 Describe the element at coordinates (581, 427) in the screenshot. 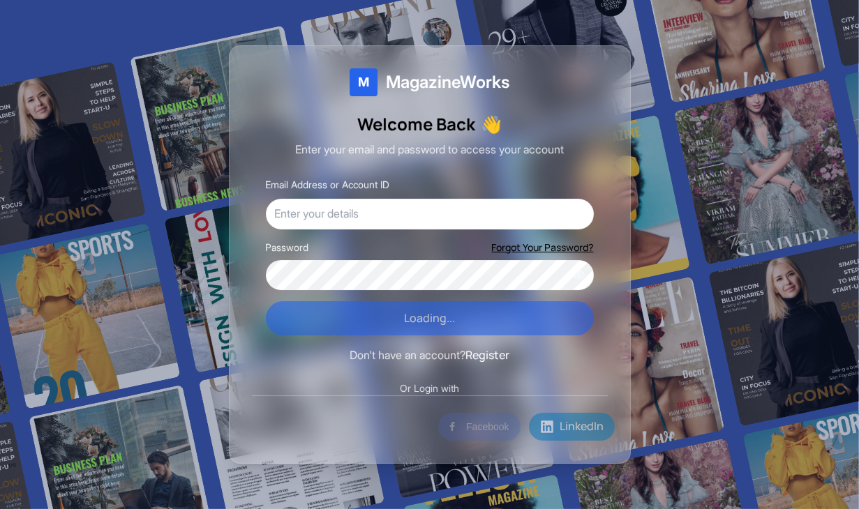

I see `span: LinkedIn` at that location.